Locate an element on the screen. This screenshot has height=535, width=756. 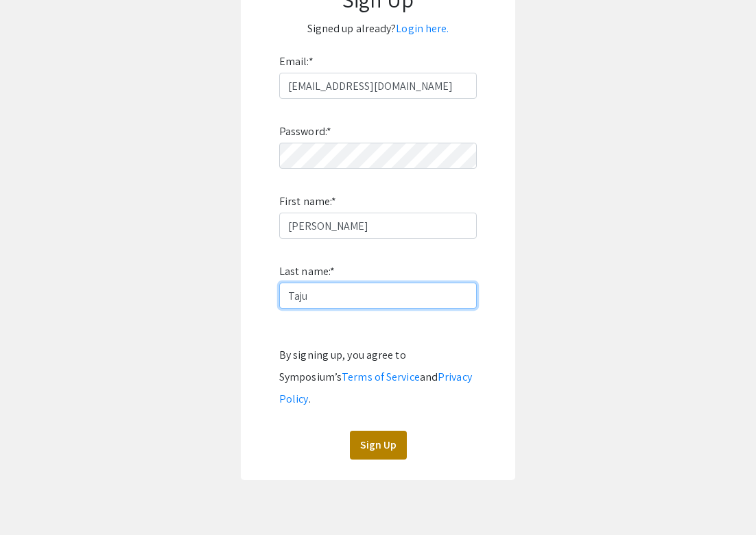
button: Sign Up is located at coordinates (378, 446).